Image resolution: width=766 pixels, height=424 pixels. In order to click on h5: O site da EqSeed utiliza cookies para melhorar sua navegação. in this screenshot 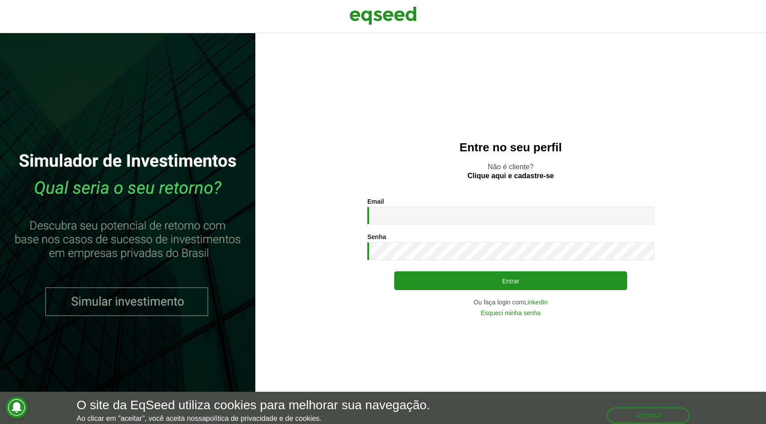, I will do `click(253, 405)`.